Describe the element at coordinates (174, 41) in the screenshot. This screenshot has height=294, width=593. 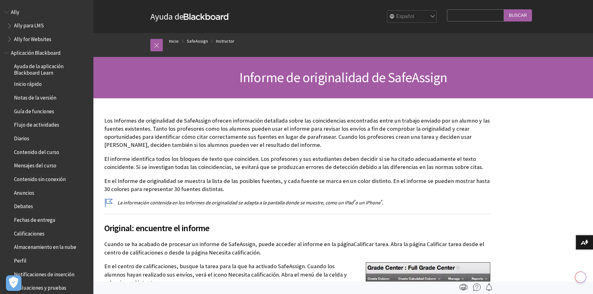
I see `a: Inicio` at that location.